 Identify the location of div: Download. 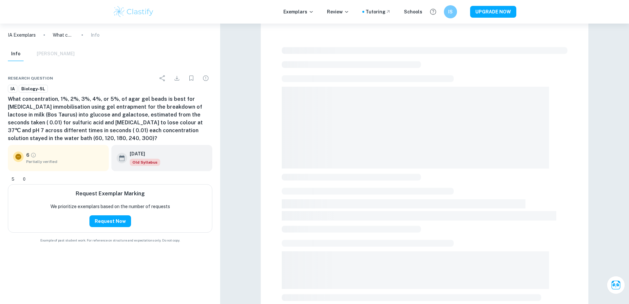
(177, 78).